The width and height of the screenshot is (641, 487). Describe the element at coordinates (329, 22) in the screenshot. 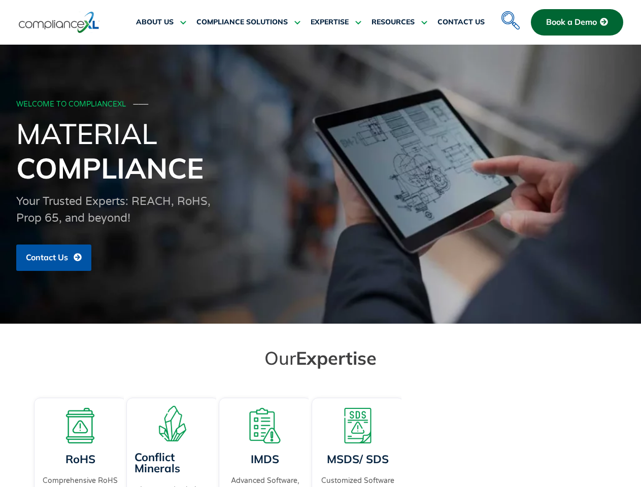

I see `span: EXPERTISE` at that location.